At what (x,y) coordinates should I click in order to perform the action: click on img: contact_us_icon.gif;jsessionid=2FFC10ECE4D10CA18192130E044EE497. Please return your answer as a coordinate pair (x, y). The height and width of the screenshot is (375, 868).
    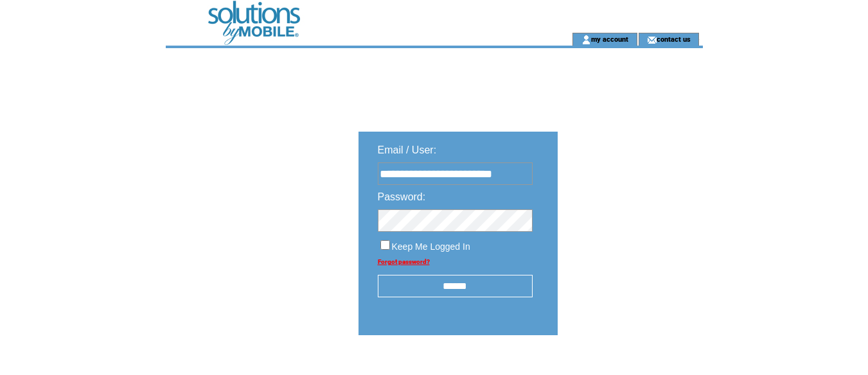
    Looking at the image, I should click on (651, 40).